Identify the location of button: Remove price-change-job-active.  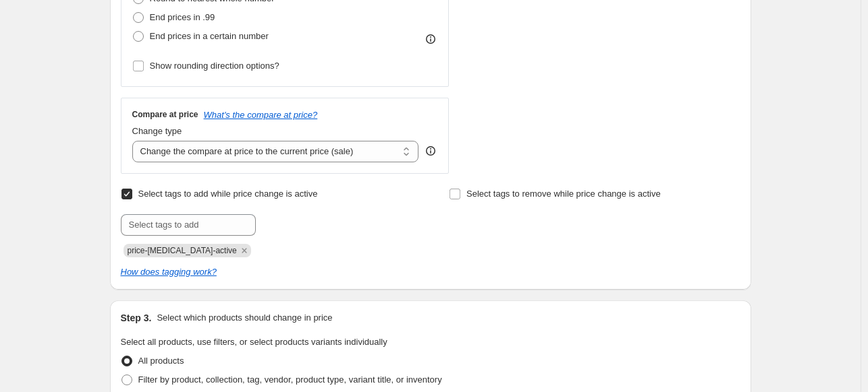
(244, 251).